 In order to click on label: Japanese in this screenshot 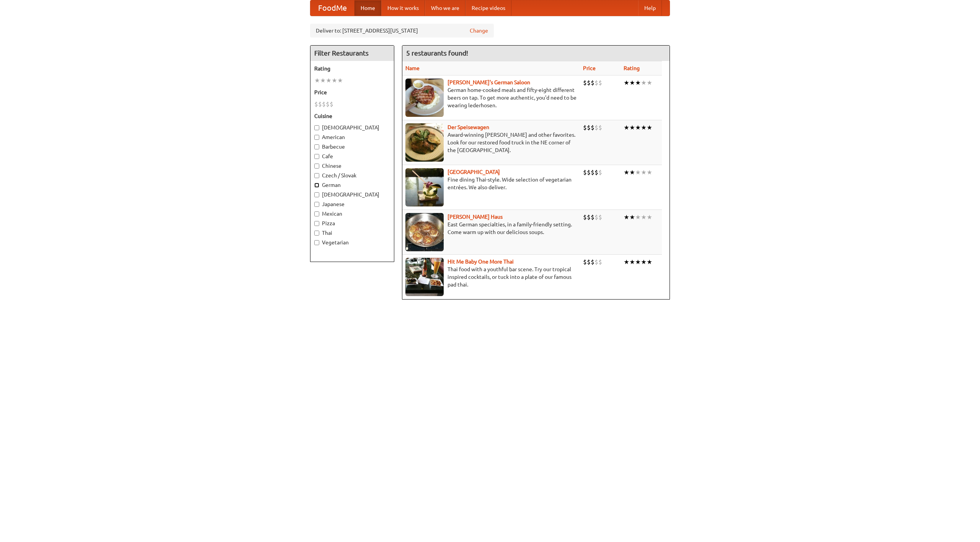, I will do `click(352, 204)`.